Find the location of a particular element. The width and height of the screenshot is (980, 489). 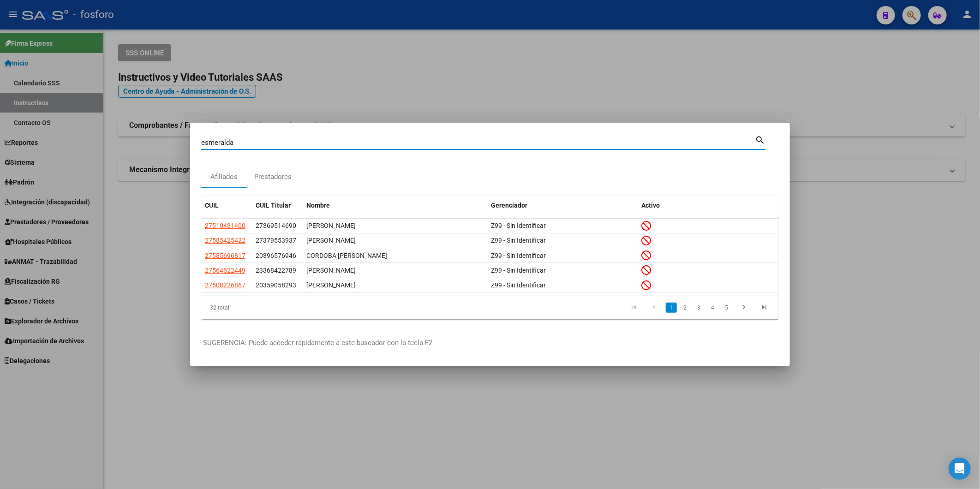

li: page 5 is located at coordinates (727, 308).